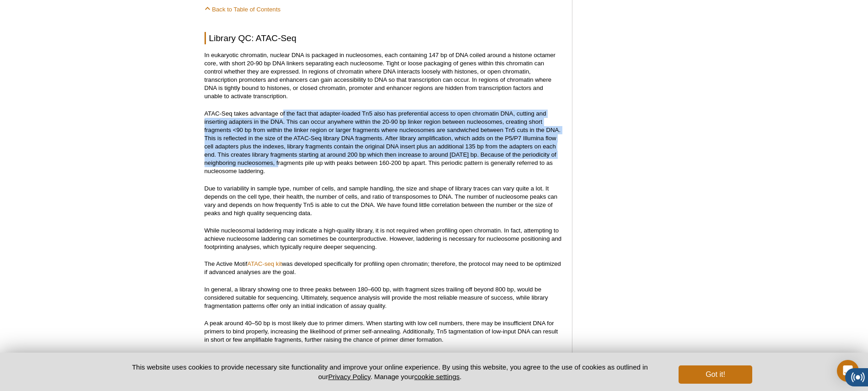 The width and height of the screenshot is (868, 391). I want to click on p: In eukaryotic chromatin, nuclear DNA is packaged in nucleosomes, each containing 147 bp of DNA co..., so click(384, 76).